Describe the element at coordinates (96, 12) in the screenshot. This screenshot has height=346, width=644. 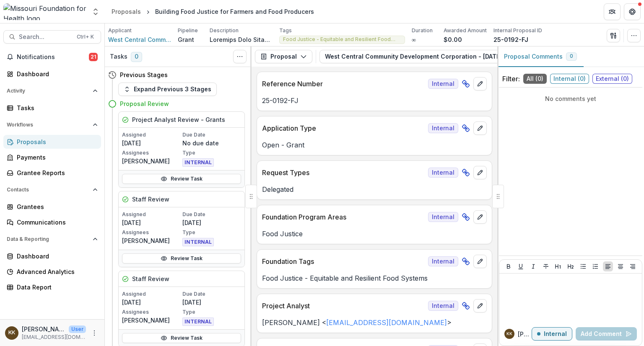
I see `button: Open entity switcher` at that location.